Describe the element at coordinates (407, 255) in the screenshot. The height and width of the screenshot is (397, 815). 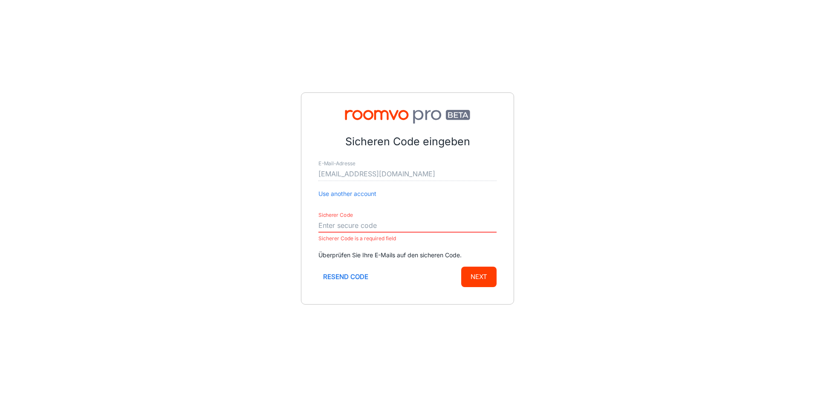
I see `p: Überprüfen Sie Ihre E-Mails auf den sicheren Code.` at that location.